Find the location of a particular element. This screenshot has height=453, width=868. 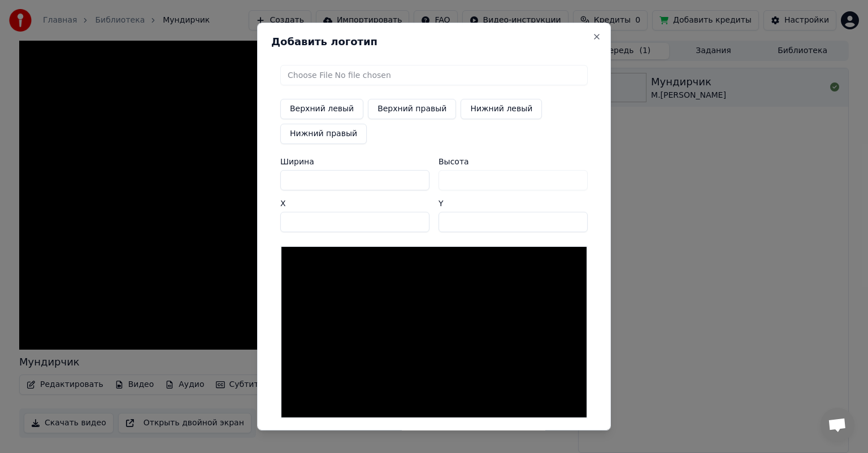

button: Верхний левый is located at coordinates (322, 109).